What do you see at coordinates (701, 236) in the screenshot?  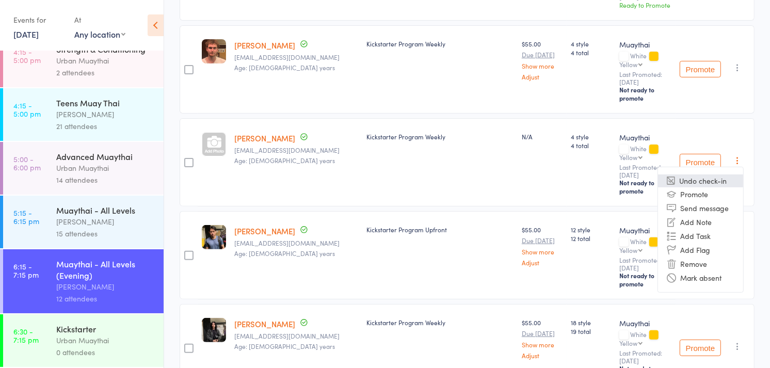 I see `li: Add Task` at bounding box center [701, 236].